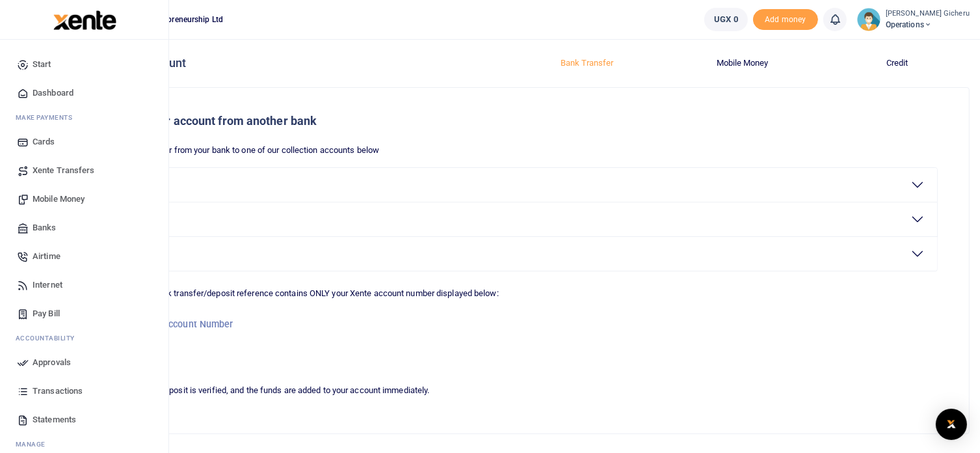 Image resolution: width=980 pixels, height=453 pixels. I want to click on a: Cards, so click(84, 142).